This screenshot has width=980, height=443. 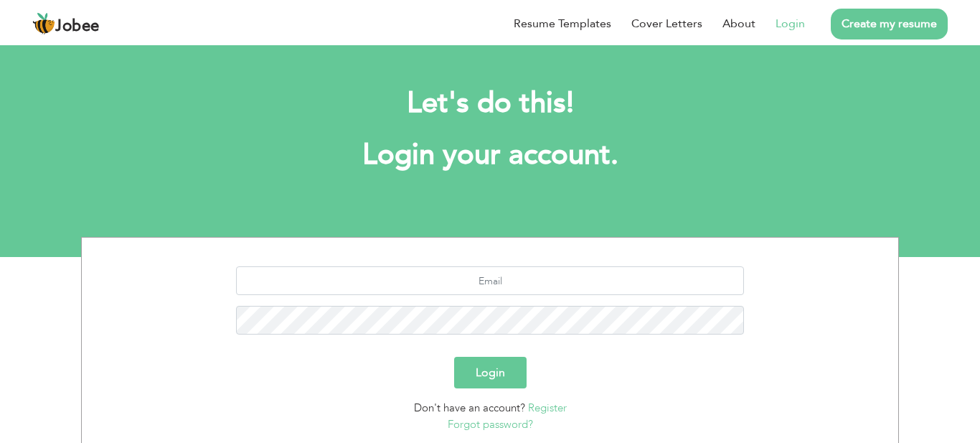 I want to click on a: Resume Templates, so click(x=563, y=24).